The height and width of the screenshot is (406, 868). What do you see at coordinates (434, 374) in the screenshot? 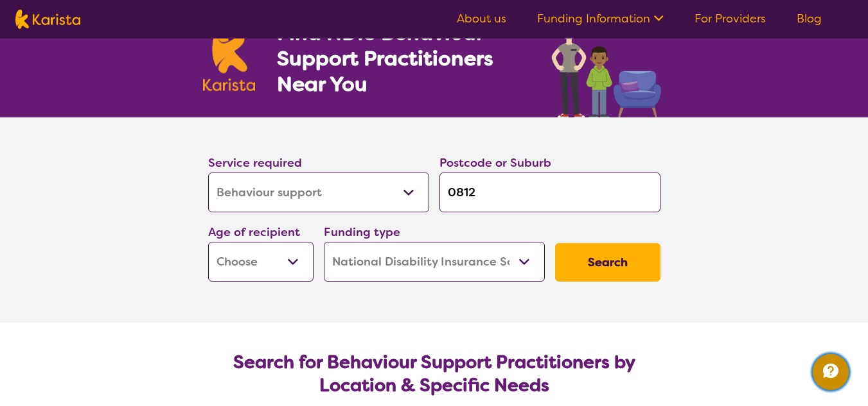
I see `h2: Search for Behaviour Support Practitioners by Location & Specific Needs` at bounding box center [434, 374].